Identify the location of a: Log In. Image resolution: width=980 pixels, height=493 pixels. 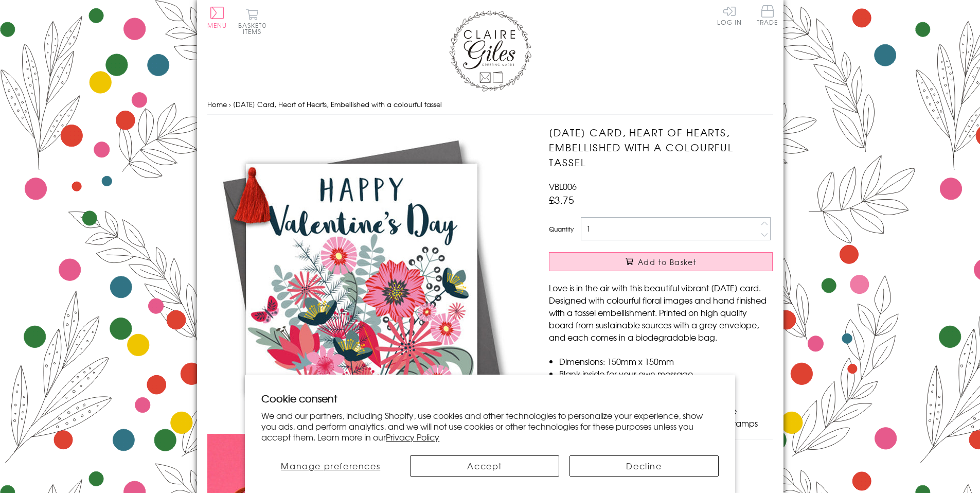
(730, 15).